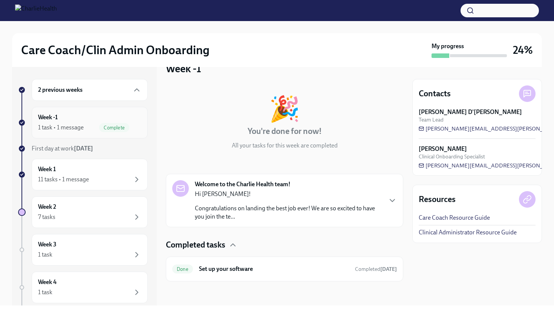  Describe the element at coordinates (36, 11) in the screenshot. I see `img: CharlieHealth` at that location.